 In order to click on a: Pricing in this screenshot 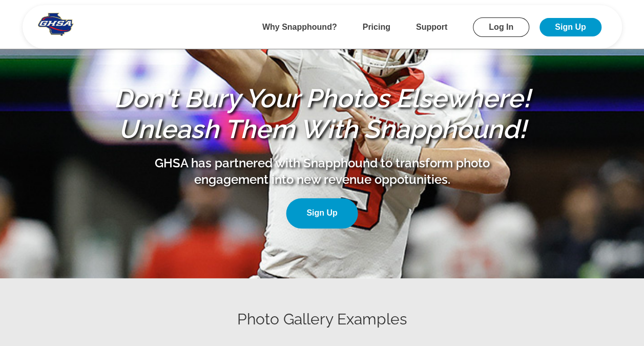, I will do `click(377, 27)`.